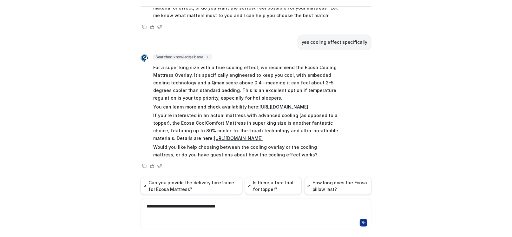 This screenshot has width=512, height=237. I want to click on p: Would you like help choosing between the cooling overlay or the cooling mattress, or do you have ..., so click(246, 151).